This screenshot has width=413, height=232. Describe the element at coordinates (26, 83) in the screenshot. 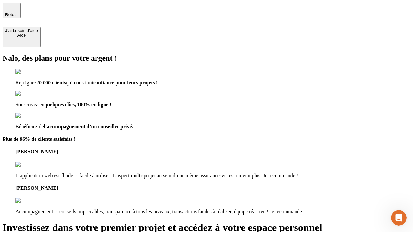

I see `span: Rejoignez` at that location.